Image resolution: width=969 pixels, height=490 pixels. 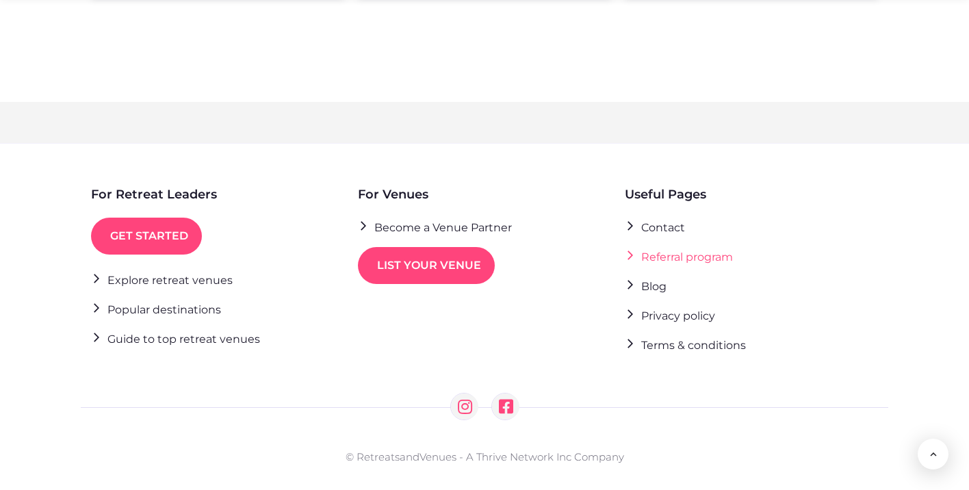 I want to click on h5: For Retreat Leaders, so click(x=154, y=194).